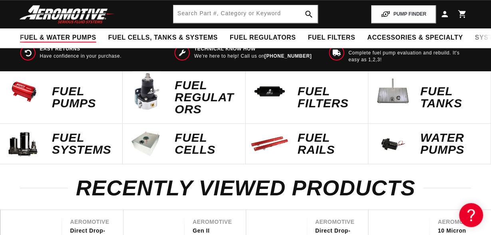 The width and height of the screenshot is (491, 235). Describe the element at coordinates (184, 143) in the screenshot. I see `a: FUEL Cells FUEL Cells` at that location.